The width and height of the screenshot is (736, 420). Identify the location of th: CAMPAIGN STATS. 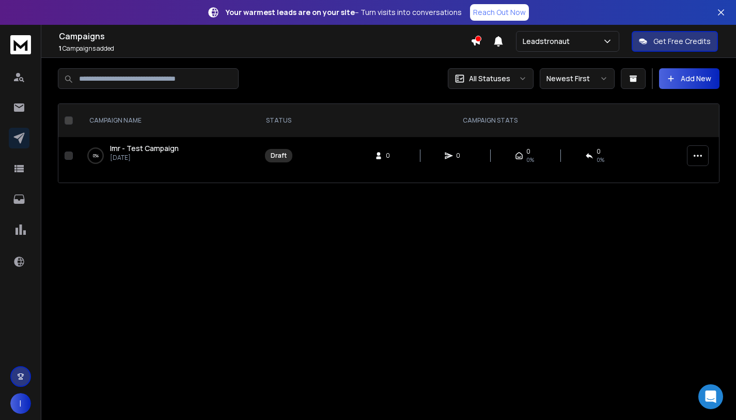
(490, 120).